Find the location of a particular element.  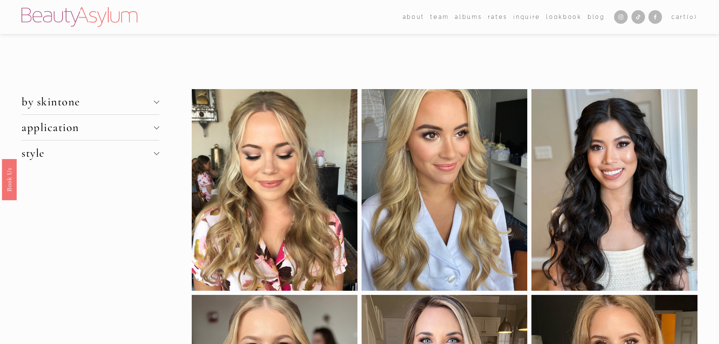

a: Lookbook is located at coordinates (564, 17).